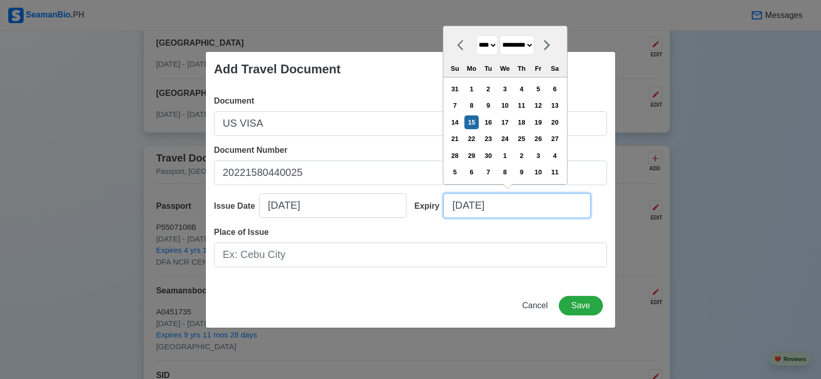  I want to click on div: Choose Tuesday, September 9th, 2025, so click(488, 105).